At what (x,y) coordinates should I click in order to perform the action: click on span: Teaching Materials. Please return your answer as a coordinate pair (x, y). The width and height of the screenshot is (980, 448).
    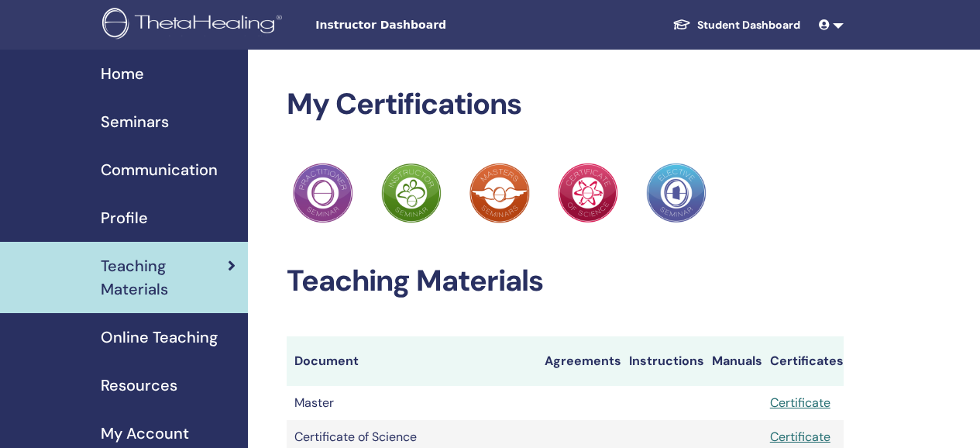
    Looking at the image, I should click on (164, 277).